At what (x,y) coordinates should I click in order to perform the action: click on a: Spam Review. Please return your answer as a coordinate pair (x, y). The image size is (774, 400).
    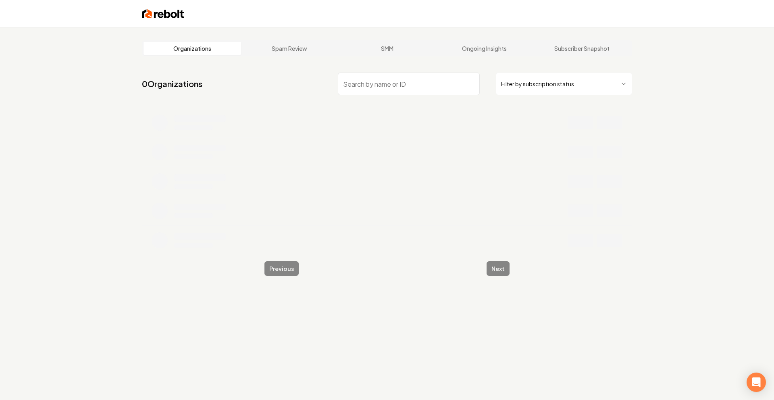
    Looking at the image, I should click on (290, 48).